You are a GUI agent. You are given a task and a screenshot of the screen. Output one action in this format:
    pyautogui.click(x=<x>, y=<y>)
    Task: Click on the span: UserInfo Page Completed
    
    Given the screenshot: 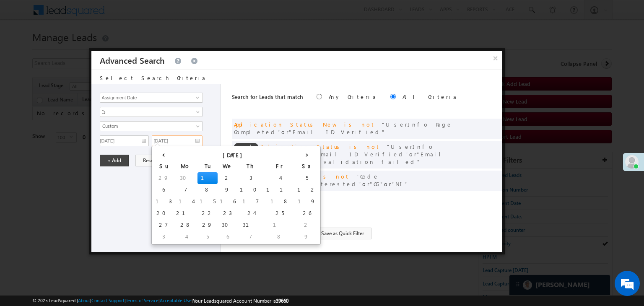 What is the action you would take?
    pyautogui.click(x=343, y=128)
    